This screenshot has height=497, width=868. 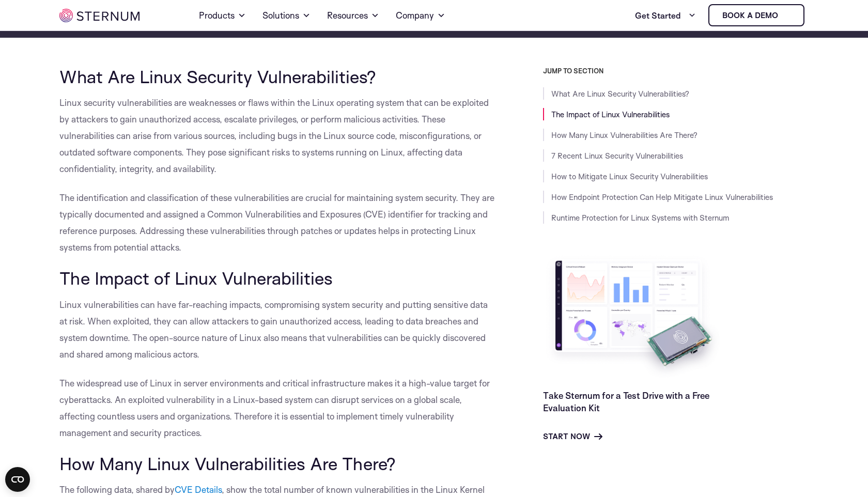 What do you see at coordinates (18, 479) in the screenshot?
I see `button: Open CMP widget` at bounding box center [18, 479].